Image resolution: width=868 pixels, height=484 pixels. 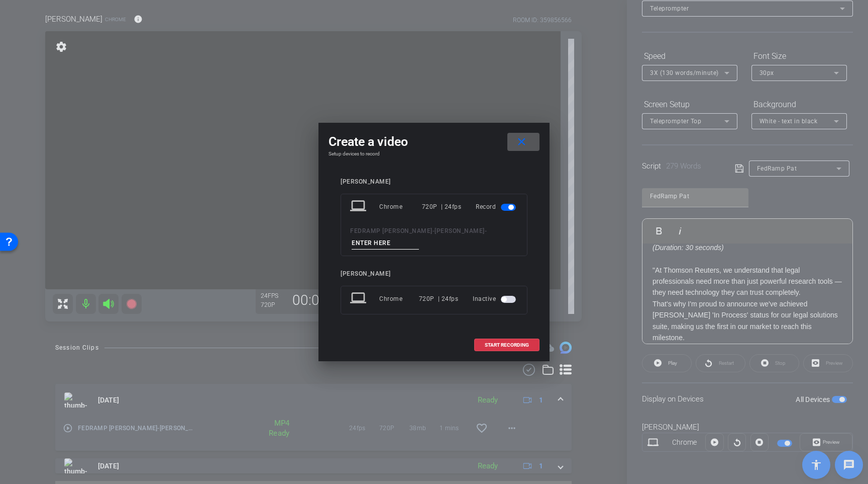 I want to click on input: ENTER HERE, so click(x=385, y=242).